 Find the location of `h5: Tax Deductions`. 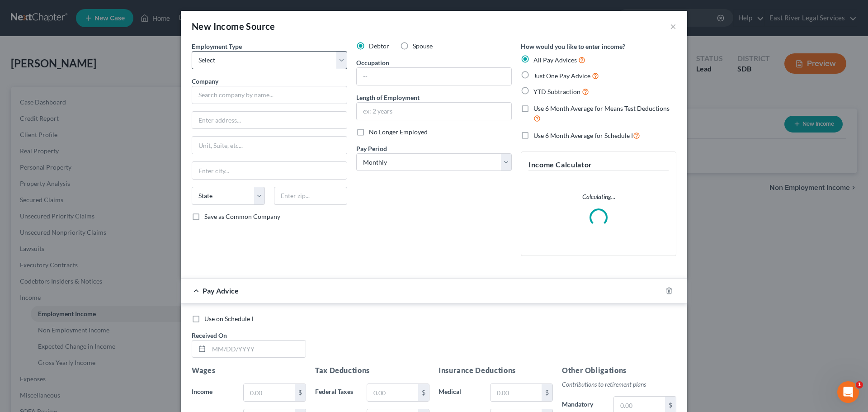

h5: Tax Deductions is located at coordinates (372, 370).